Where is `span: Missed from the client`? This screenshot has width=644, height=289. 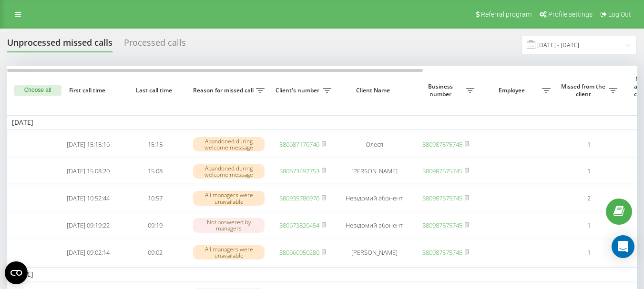
span: Missed from the client is located at coordinates (584, 90).